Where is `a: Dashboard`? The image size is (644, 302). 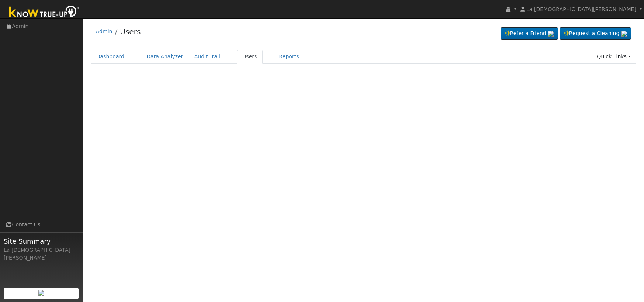
a: Dashboard is located at coordinates (110, 57).